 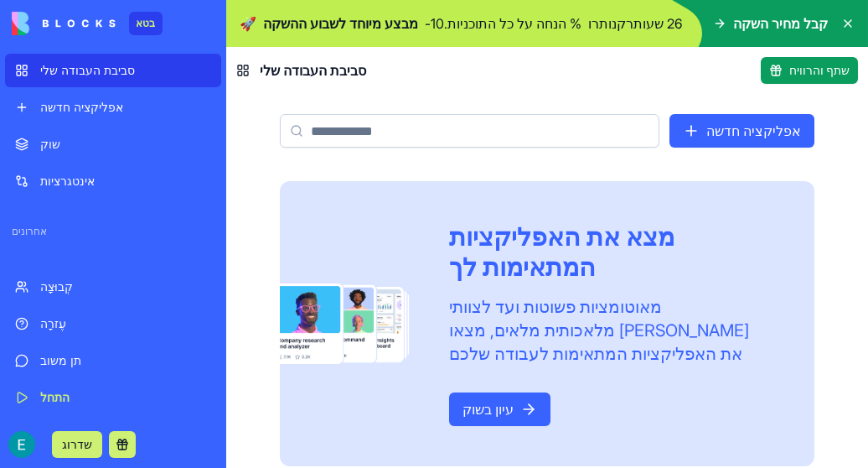 I want to click on font: התחל, so click(x=55, y=396).